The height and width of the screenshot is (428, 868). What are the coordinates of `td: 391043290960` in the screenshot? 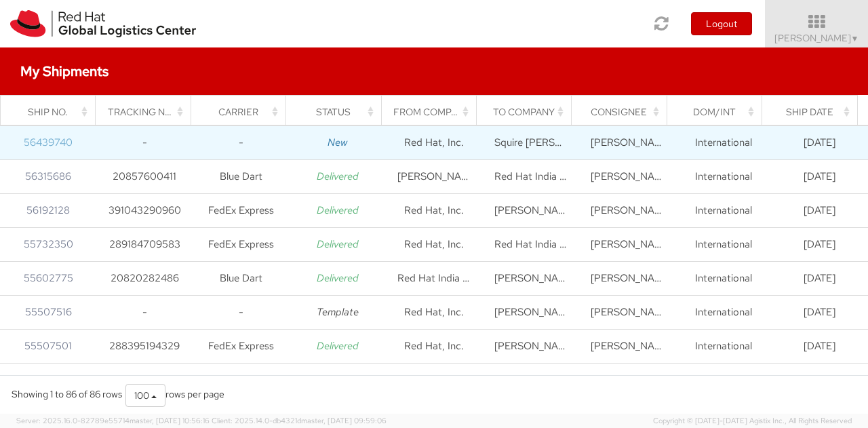 It's located at (145, 210).